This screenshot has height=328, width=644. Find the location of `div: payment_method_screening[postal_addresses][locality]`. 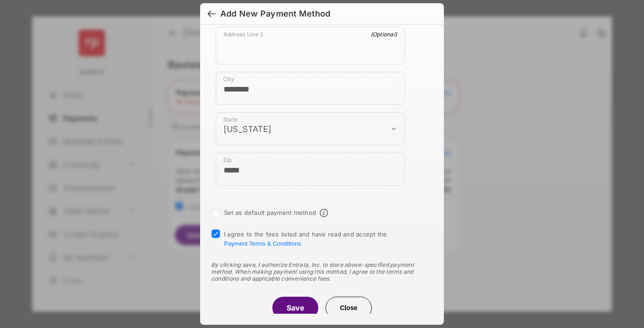

div: payment_method_screening[postal_addresses][locality] is located at coordinates (310, 88).